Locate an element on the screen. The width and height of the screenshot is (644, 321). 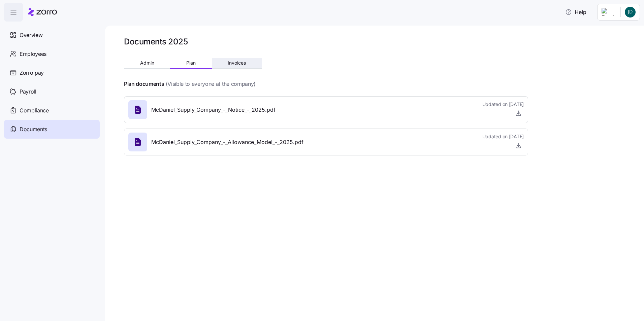
button: Help is located at coordinates (575, 12).